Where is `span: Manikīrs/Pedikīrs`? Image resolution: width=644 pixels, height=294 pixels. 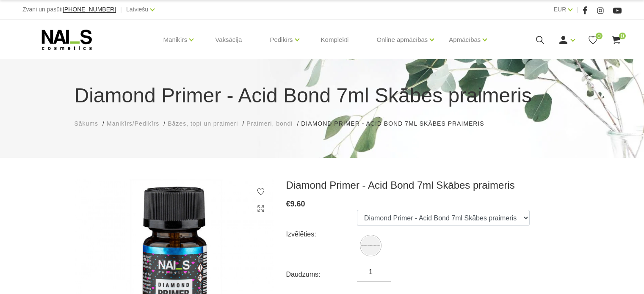 span: Manikīrs/Pedikīrs is located at coordinates (133, 124).